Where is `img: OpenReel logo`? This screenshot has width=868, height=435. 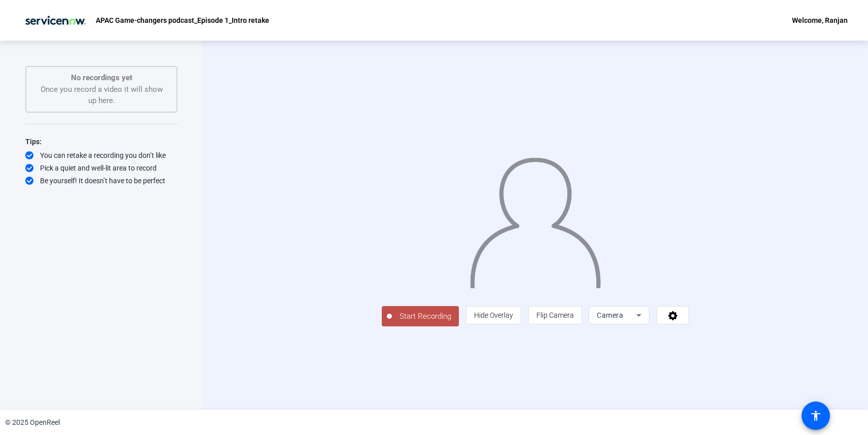 img: OpenReel logo is located at coordinates (56, 20).